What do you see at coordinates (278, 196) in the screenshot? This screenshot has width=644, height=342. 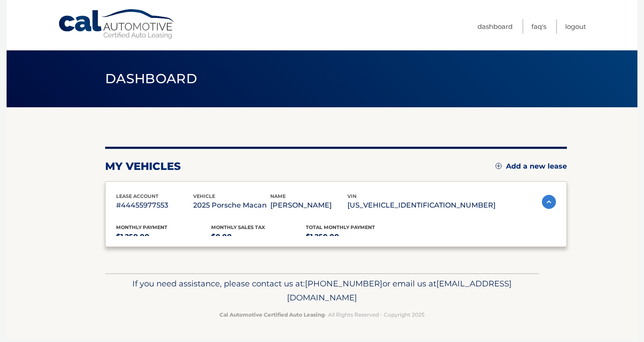 I see `span: name` at bounding box center [278, 196].